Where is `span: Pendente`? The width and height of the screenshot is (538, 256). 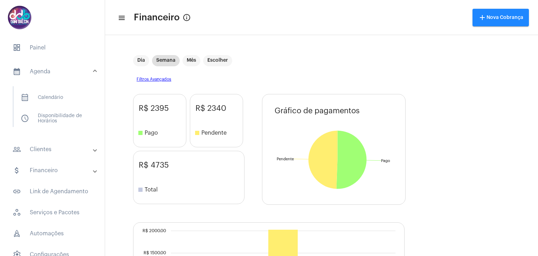 span: Pendente is located at coordinates (218, 133).